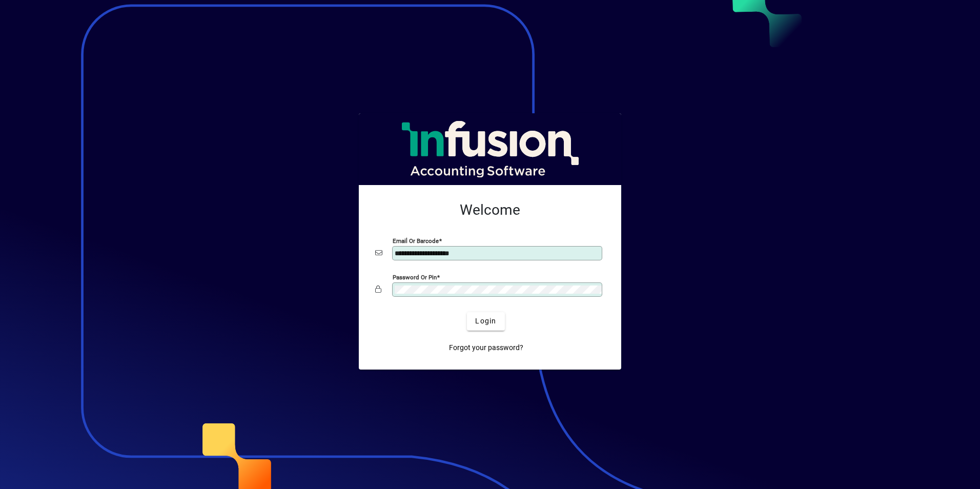 This screenshot has width=980, height=489. Describe the element at coordinates (486, 347) in the screenshot. I see `span: Forgot your password?` at that location.